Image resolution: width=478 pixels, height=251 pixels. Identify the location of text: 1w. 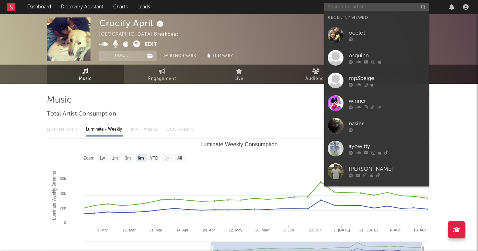
(102, 158).